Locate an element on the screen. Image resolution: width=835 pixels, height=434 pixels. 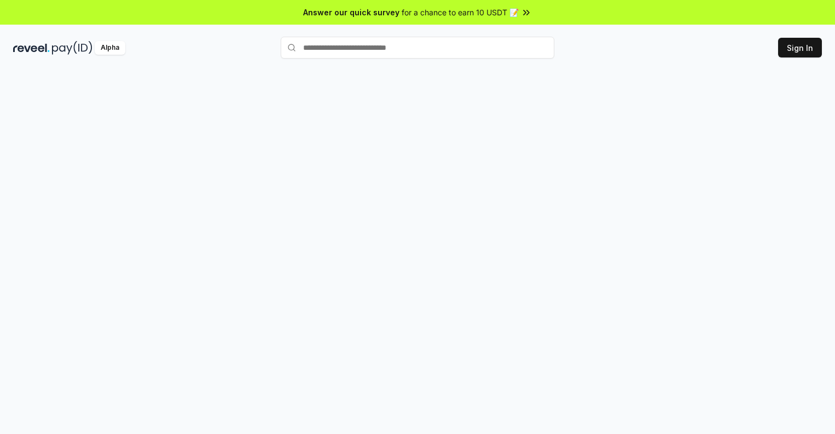
span: for a chance to earn 10 USDT 📝 is located at coordinates (460, 12).